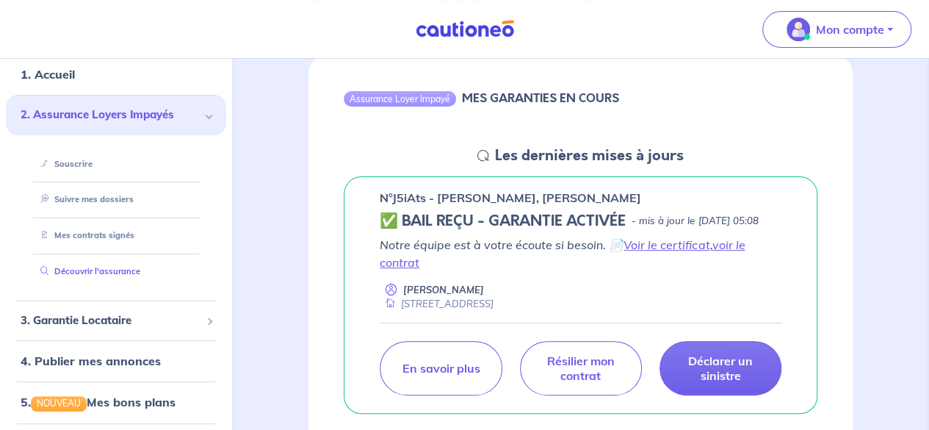  What do you see at coordinates (116, 164) in the screenshot?
I see `div: Souscrire` at bounding box center [116, 164].